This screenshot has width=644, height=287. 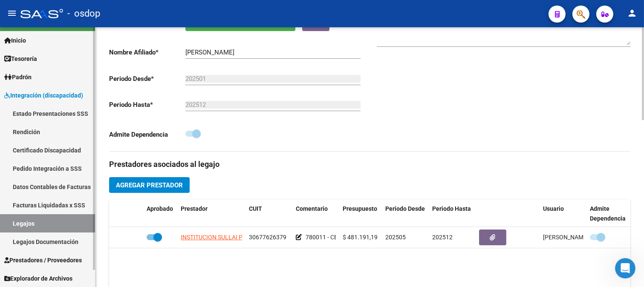 What do you see at coordinates (20, 59) in the screenshot?
I see `span: Tesorería` at bounding box center [20, 59].